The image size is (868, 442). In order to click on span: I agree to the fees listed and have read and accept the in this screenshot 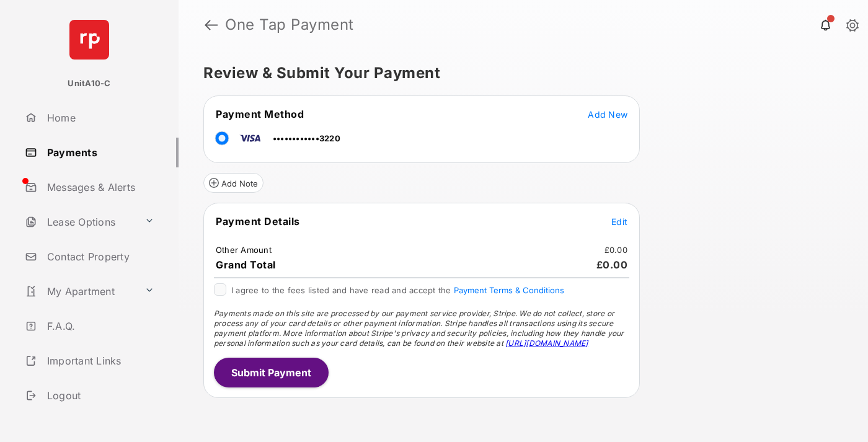, I will do `click(398, 290)`.